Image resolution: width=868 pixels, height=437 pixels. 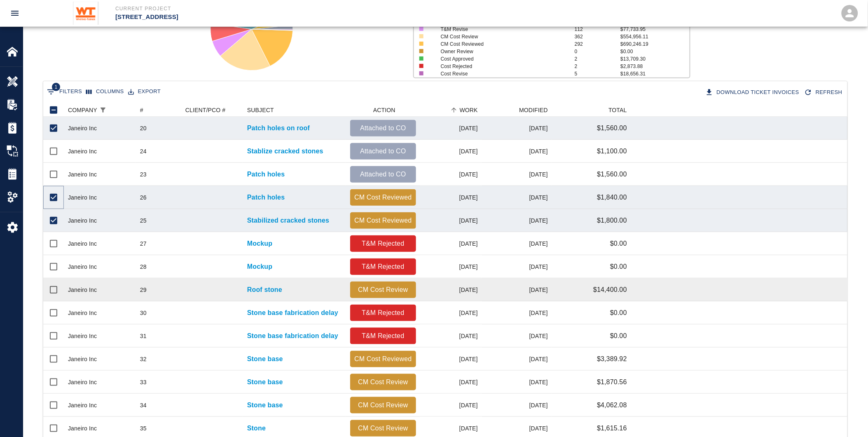 I want to click on p: $1,870.56, so click(x=612, y=382).